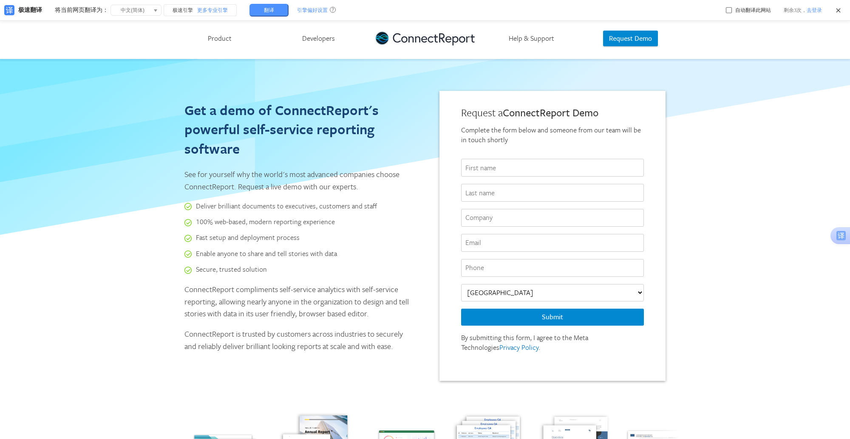 This screenshot has height=439, width=850. I want to click on li: Deliver brilliant documents to executives, customers and staff, so click(297, 206).